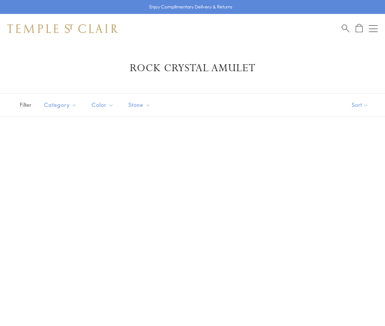 The height and width of the screenshot is (326, 385). What do you see at coordinates (61, 104) in the screenshot?
I see `span: Category` at bounding box center [61, 104].